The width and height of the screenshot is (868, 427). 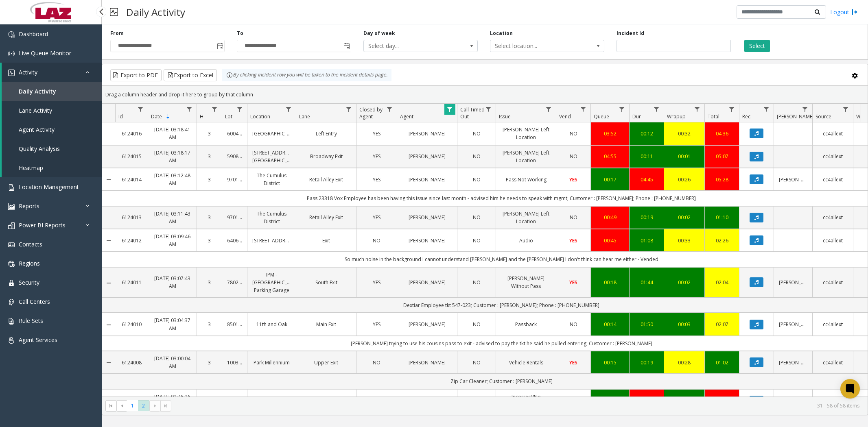 I want to click on a: 01:44, so click(x=646, y=283).